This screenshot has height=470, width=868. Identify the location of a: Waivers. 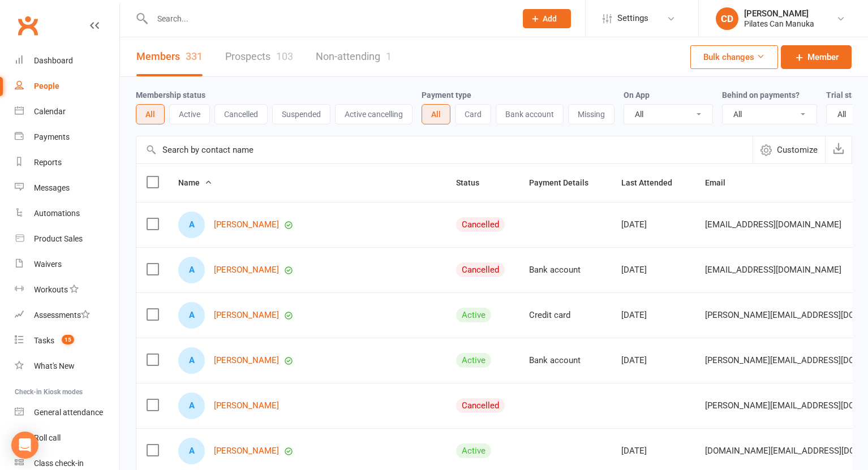
(67, 264).